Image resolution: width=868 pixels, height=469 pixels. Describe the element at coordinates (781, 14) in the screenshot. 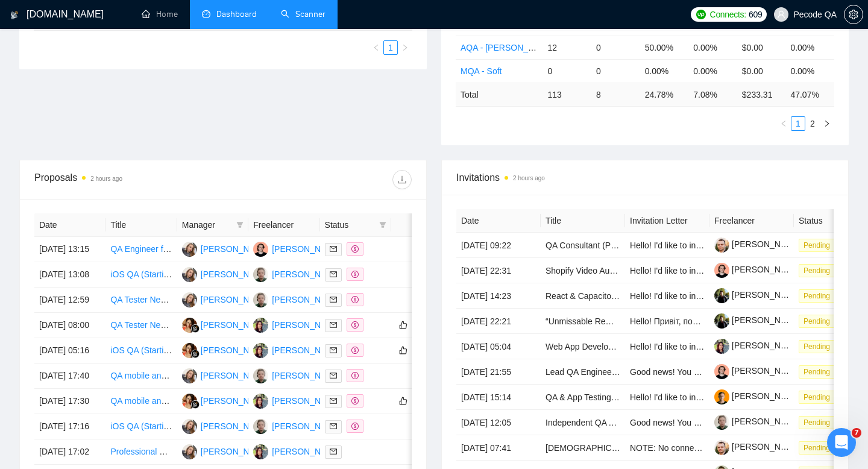

I see `span: user` at that location.